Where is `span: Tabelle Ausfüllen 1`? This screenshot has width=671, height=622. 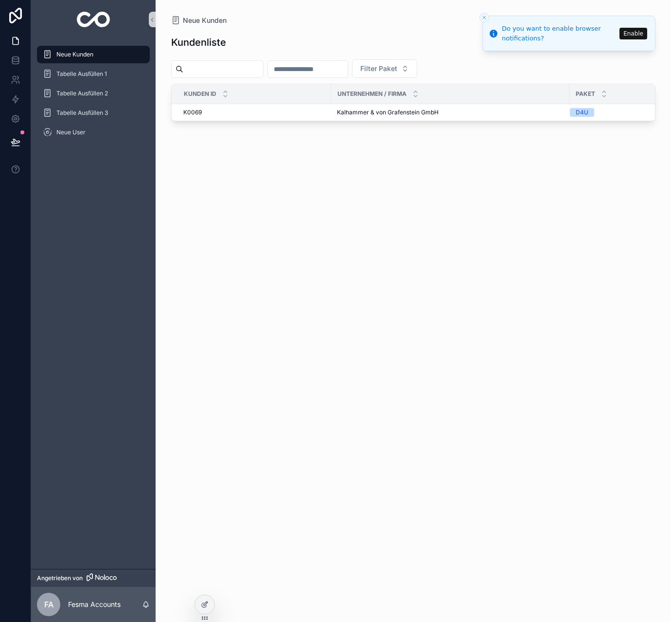 span: Tabelle Ausfüllen 1 is located at coordinates (82, 74).